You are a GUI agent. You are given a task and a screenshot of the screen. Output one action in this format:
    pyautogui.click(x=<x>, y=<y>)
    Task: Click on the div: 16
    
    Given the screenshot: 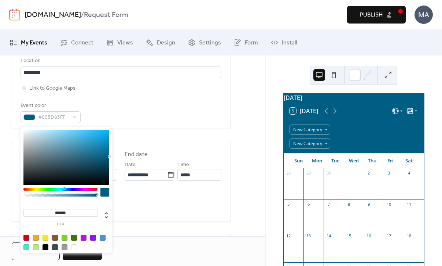 What is the action you would take?
    pyautogui.click(x=369, y=235)
    